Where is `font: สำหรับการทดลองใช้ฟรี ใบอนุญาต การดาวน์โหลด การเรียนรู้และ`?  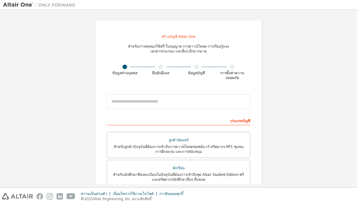 font: สำหรับการทดลองใช้ฟรี ใบอนุญาต การดาวน์โหลด การเรียนรู้และ is located at coordinates (179, 46).